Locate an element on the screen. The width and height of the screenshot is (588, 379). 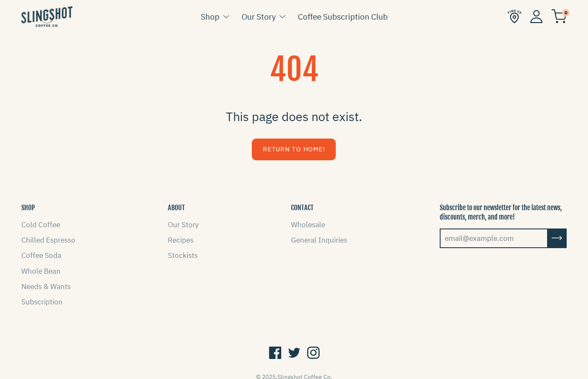
a: Return to Home! is located at coordinates (294, 149).